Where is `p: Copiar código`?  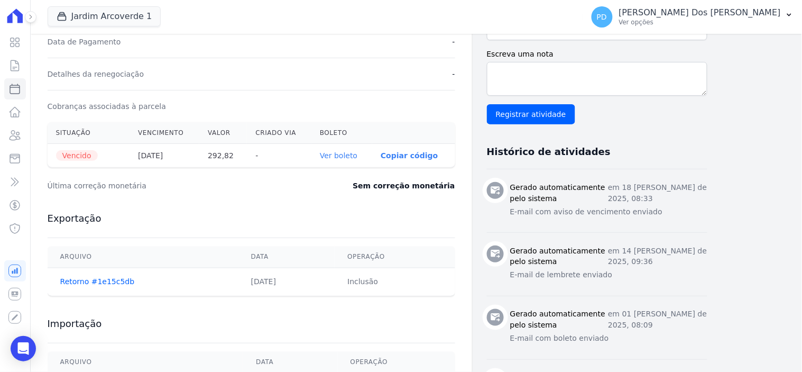 p: Copiar código is located at coordinates (409, 156).